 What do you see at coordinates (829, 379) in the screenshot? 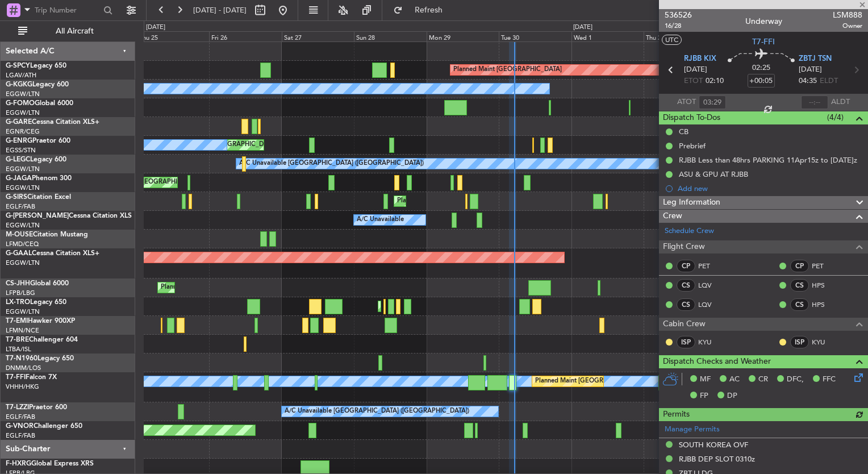
I see `span: FFC` at bounding box center [829, 379].